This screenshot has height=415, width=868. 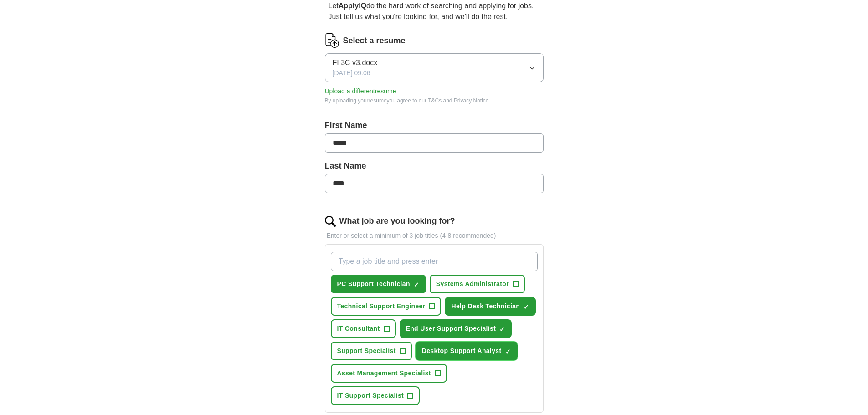 What do you see at coordinates (376, 396) in the screenshot?
I see `button: IT Support Specialist` at bounding box center [376, 396].